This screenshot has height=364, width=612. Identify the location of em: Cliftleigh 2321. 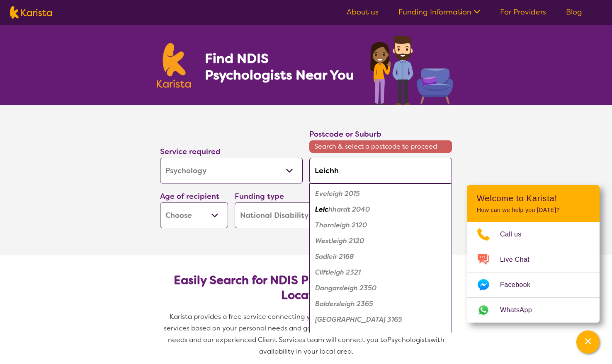
(338, 272).